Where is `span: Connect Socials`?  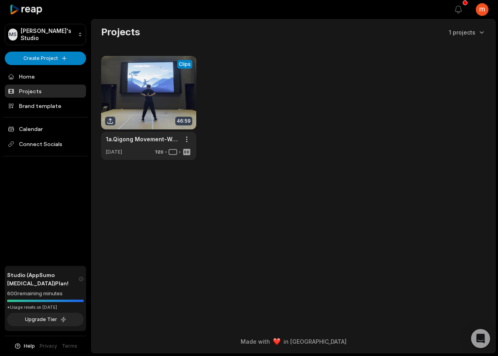
span: Connect Socials is located at coordinates (45, 144).